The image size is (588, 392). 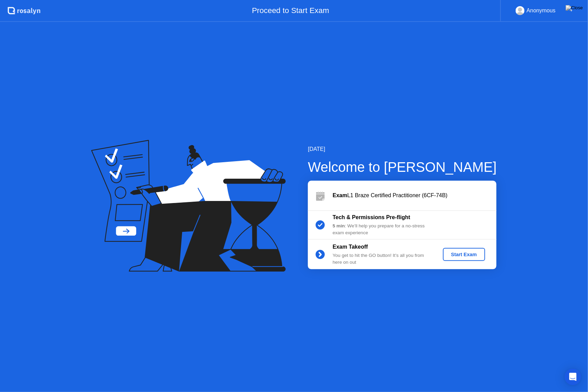 I want to click on div: L1 Braze Certified Practitioner (6CF-74B), so click(x=414, y=196).